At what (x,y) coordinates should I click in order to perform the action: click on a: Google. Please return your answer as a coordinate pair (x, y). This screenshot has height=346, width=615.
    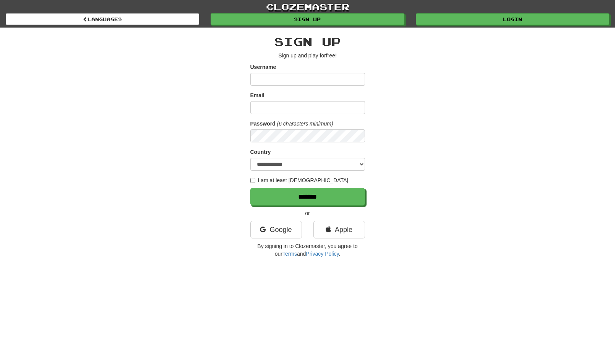
    Looking at the image, I should click on (276, 229).